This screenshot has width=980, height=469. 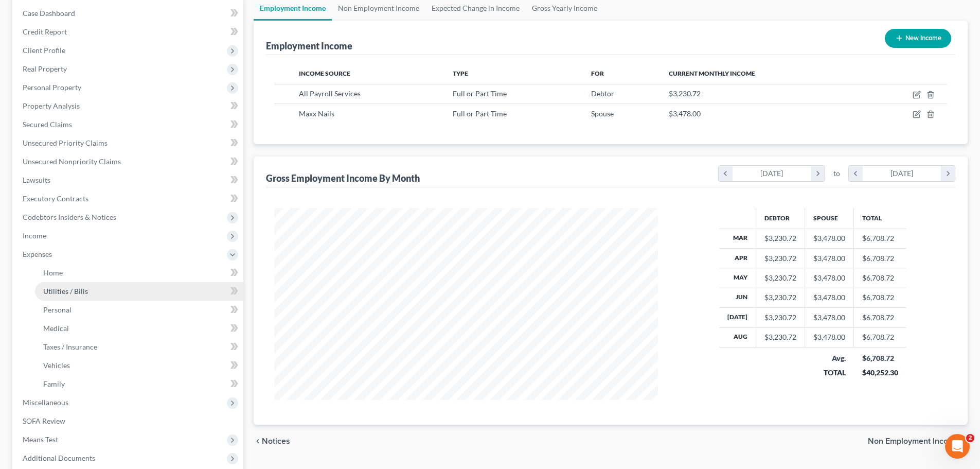 I want to click on a: Secured Claims, so click(x=129, y=124).